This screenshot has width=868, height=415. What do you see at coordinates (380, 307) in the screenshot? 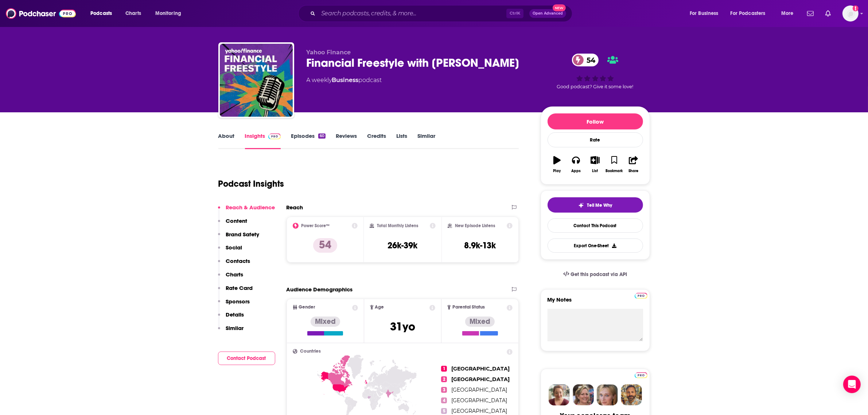
I see `span: Age` at bounding box center [380, 307].